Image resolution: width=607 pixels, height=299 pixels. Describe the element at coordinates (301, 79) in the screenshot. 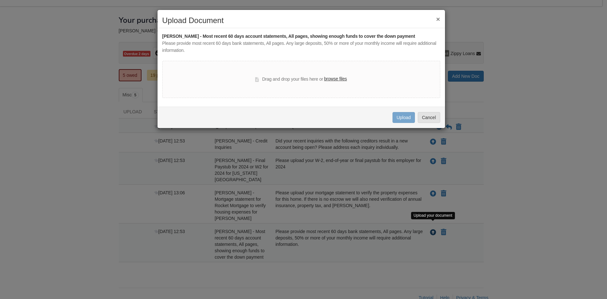

I see `div: Drag and drop your files here or` at that location.